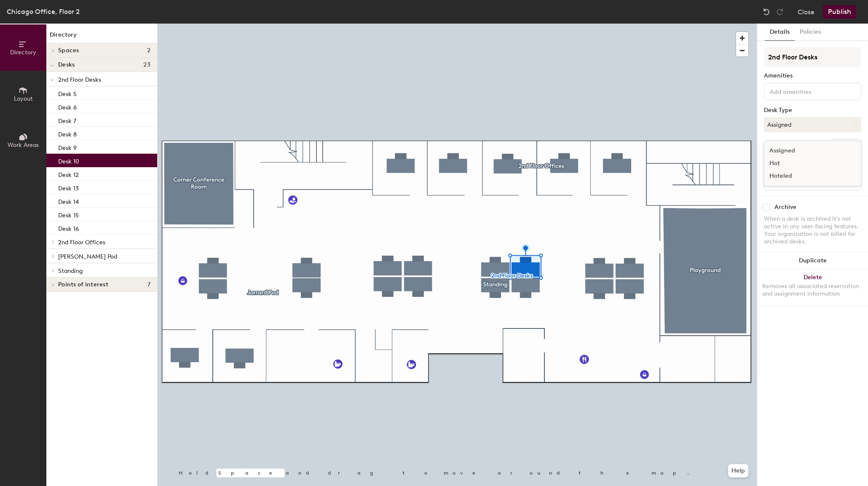  I want to click on div: When a desk is archived it's not active in any user-facing features. Your organization is not bil..., so click(812, 230).